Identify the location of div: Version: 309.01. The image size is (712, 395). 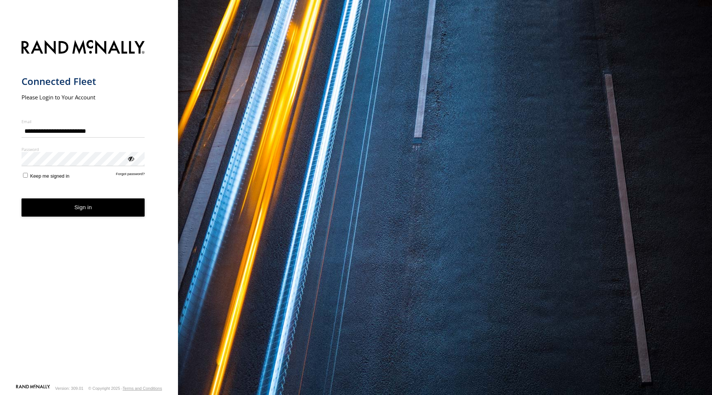
(69, 389).